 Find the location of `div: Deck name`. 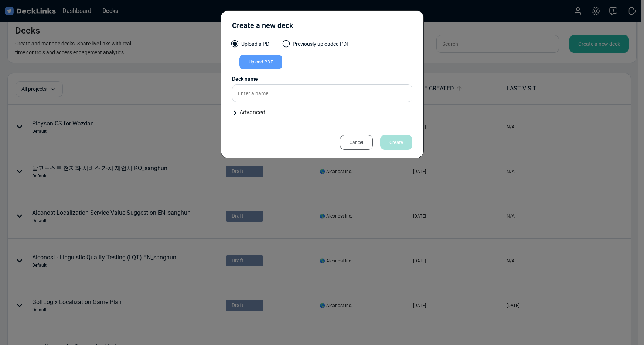

div: Deck name is located at coordinates (322, 79).